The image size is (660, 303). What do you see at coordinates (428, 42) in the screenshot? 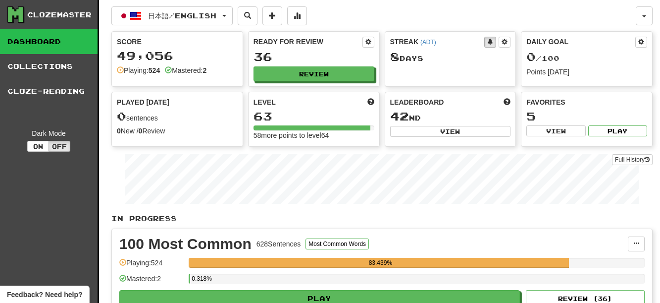
I see `a: (ADT)` at bounding box center [428, 42].